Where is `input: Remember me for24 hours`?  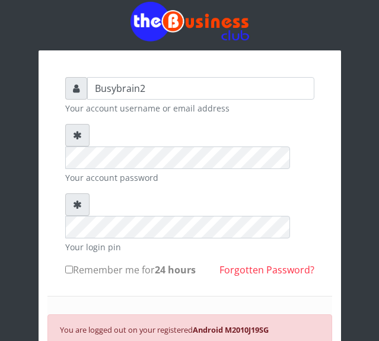 input: Remember me for24 hours is located at coordinates (69, 270).